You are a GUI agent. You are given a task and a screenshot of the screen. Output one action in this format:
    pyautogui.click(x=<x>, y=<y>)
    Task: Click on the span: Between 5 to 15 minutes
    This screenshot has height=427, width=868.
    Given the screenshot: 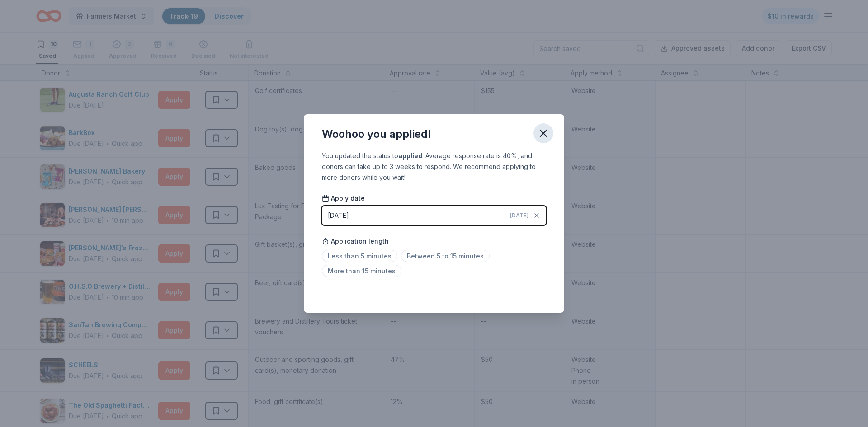 What is the action you would take?
    pyautogui.click(x=445, y=256)
    